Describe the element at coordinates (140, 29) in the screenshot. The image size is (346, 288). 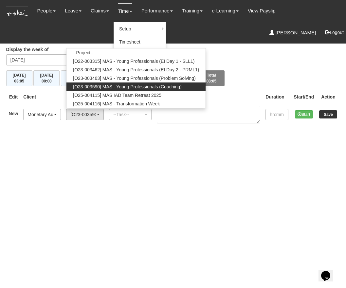
I see `a: Setup` at that location.